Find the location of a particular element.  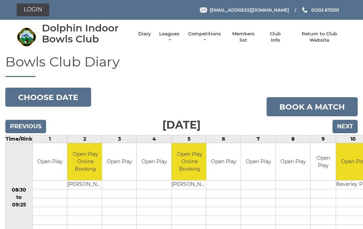

td: 3 is located at coordinates (119, 140).